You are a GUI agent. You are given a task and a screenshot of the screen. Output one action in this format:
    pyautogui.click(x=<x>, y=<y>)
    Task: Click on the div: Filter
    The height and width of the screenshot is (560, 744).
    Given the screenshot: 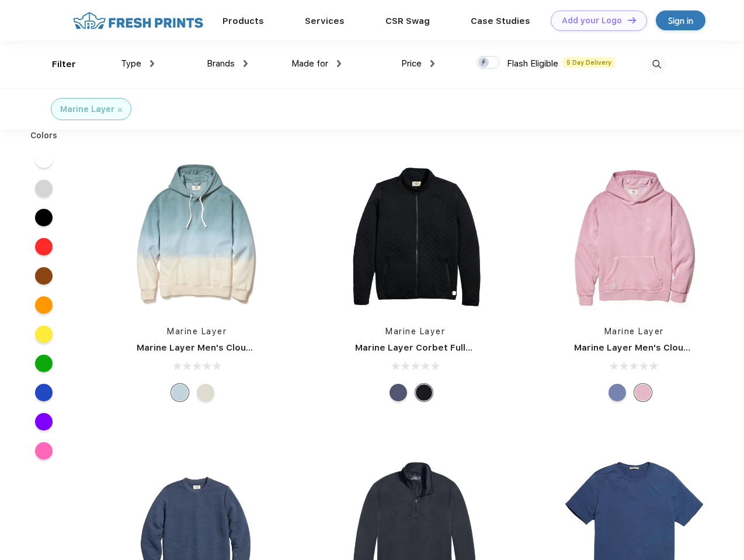 What is the action you would take?
    pyautogui.click(x=64, y=64)
    